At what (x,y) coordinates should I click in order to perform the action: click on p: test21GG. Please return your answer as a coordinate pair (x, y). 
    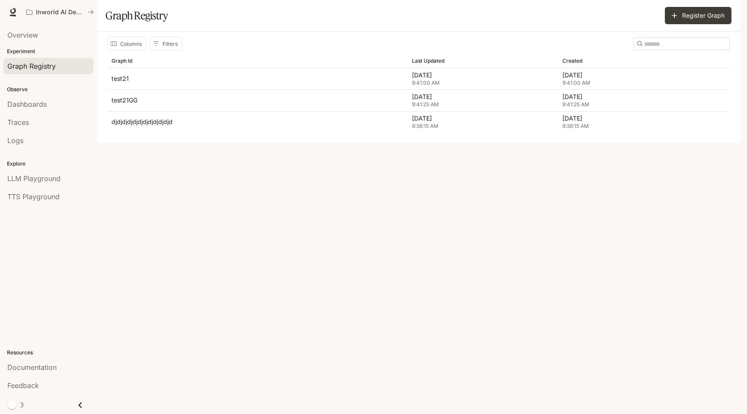
    Looking at the image, I should click on (125, 100).